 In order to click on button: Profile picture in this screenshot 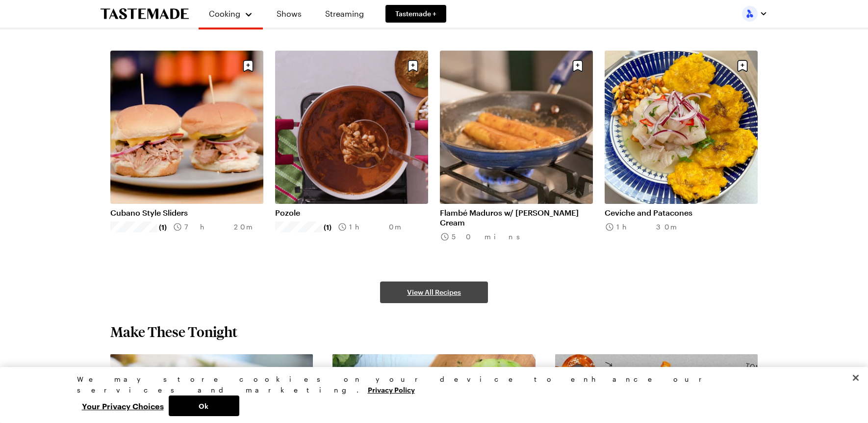, I will do `click(755, 14)`.